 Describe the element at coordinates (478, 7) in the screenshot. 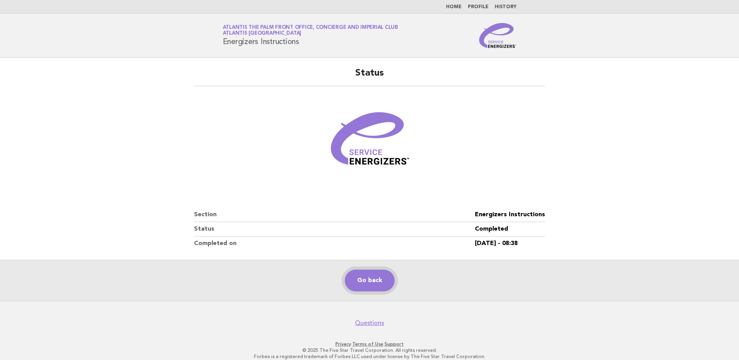

I see `a: Profile` at that location.